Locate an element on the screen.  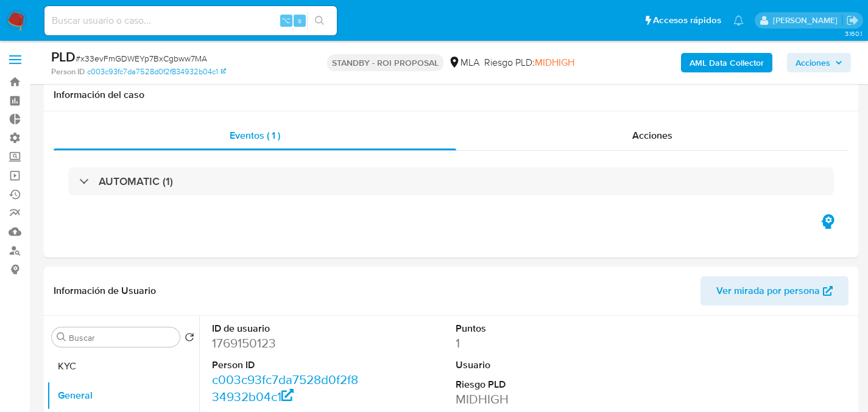
dt: ID de usuario is located at coordinates (287, 329).